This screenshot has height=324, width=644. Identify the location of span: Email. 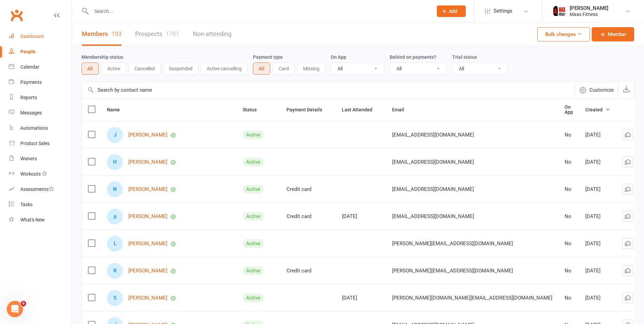
(402, 109).